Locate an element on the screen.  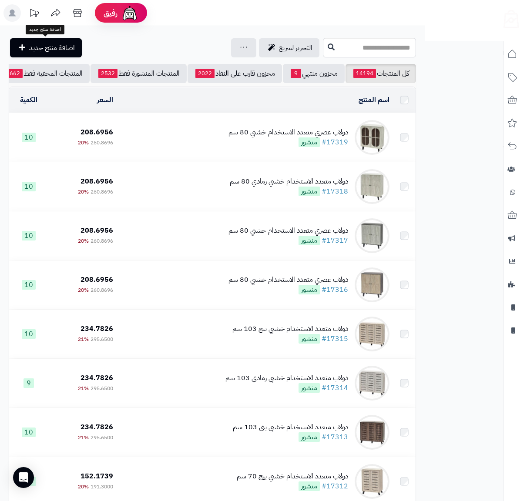
a: تحديثات المنصة is located at coordinates (34, 14).